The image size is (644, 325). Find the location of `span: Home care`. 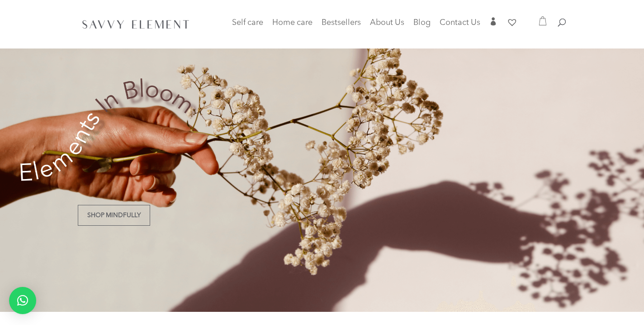

span: Home care is located at coordinates (292, 23).